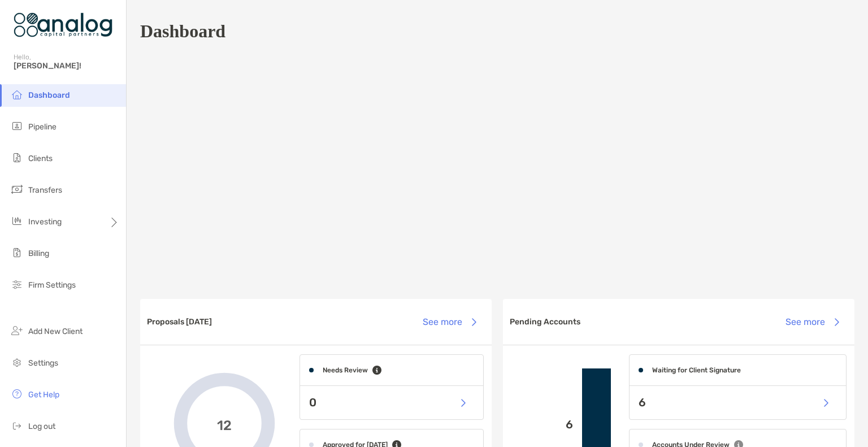 The width and height of the screenshot is (868, 447). What do you see at coordinates (545, 322) in the screenshot?
I see `h3: Pending Accounts` at bounding box center [545, 322].